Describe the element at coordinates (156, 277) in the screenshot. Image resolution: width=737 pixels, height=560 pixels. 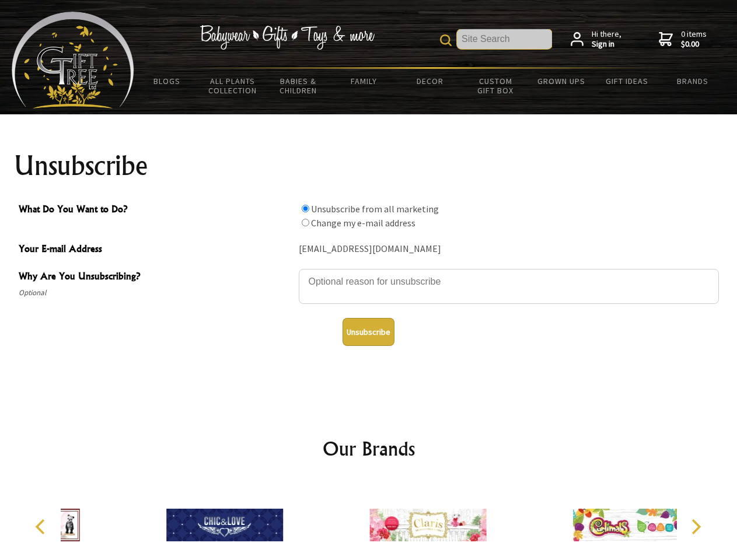
I see `span: Why Are You Unsubscribing?` at that location.